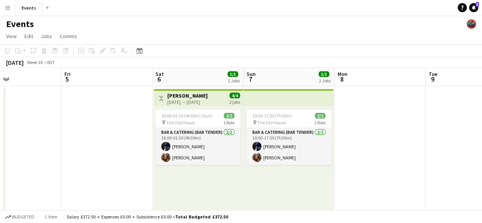 Image resolution: width=482 pixels, height=223 pixels. Describe the element at coordinates (51, 216) in the screenshot. I see `span: 1 item` at that location.